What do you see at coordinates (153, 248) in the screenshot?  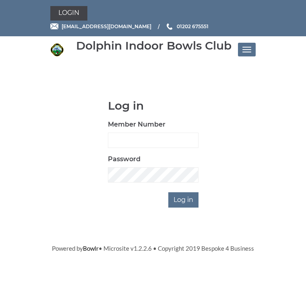 I see `span: Powered by • Microsite v1.2.2.6 • Copyright 2019 Bespoke 4 Business` at bounding box center [153, 248].